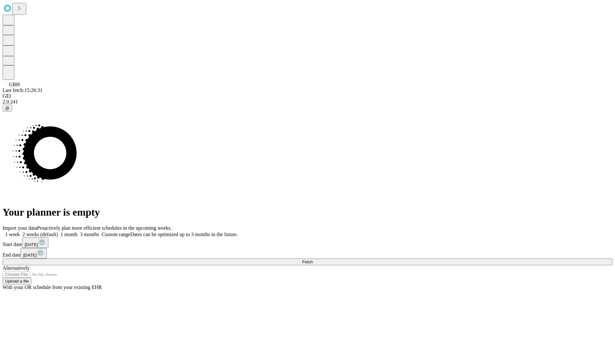  I want to click on span: 1 month, so click(69, 234).